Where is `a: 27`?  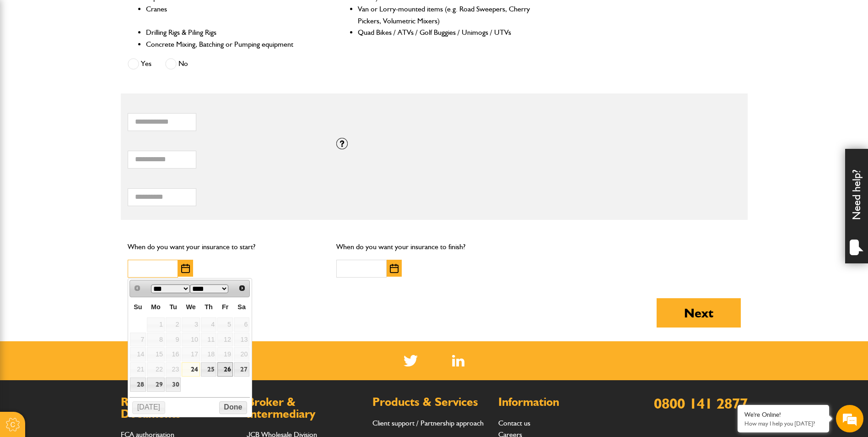
a: 27 is located at coordinates (242, 369).